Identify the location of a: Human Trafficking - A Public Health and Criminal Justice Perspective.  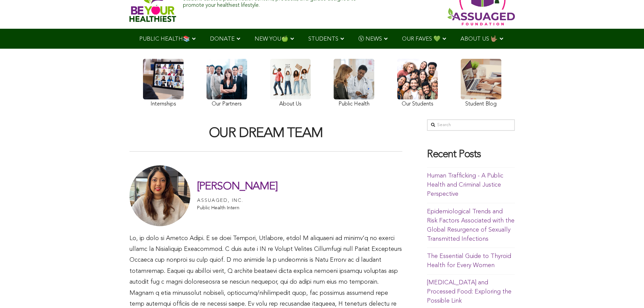
(465, 185).